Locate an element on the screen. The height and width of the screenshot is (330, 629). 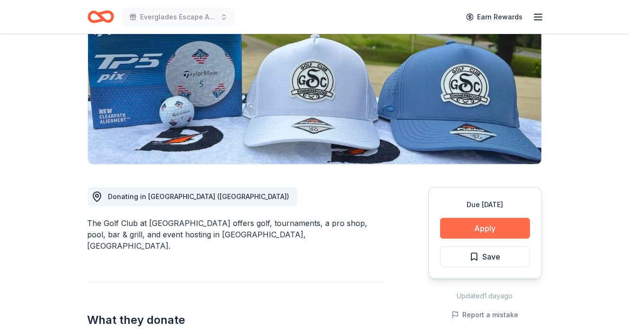
button: Save is located at coordinates (485, 257).